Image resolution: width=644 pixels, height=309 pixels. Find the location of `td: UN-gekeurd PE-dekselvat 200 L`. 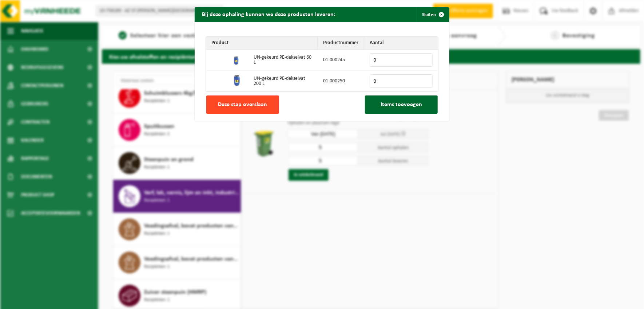

td: UN-gekeurd PE-dekselvat 200 L is located at coordinates (283, 81).